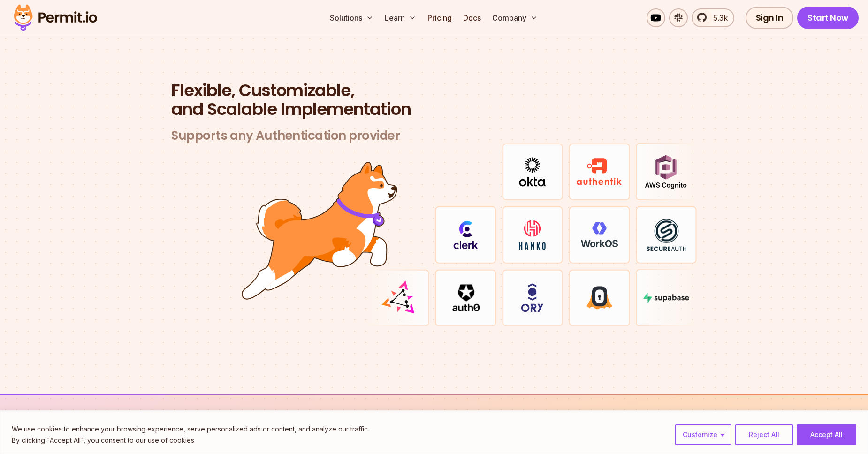 Image resolution: width=868 pixels, height=454 pixels. I want to click on button: Solutions, so click(352, 18).